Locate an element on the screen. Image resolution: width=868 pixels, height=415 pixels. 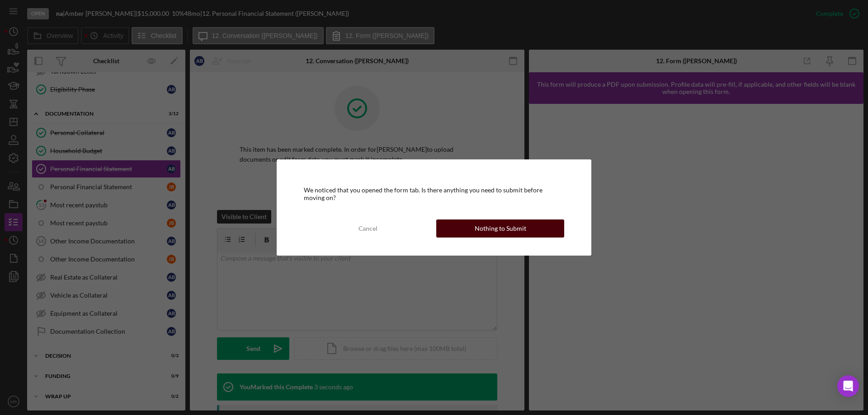
div: Cancel is located at coordinates (368, 229).